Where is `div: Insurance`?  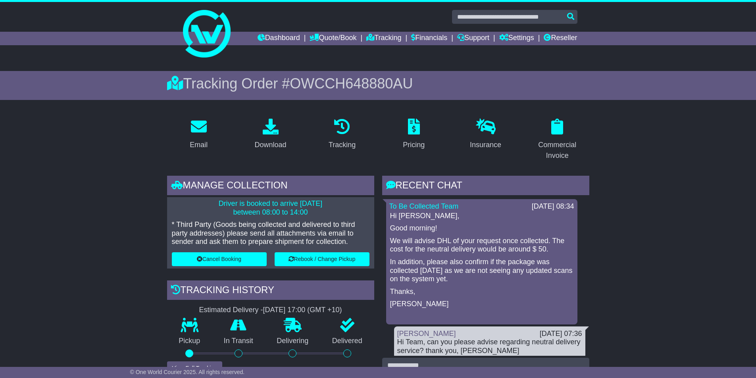
div: Insurance is located at coordinates (485, 145).